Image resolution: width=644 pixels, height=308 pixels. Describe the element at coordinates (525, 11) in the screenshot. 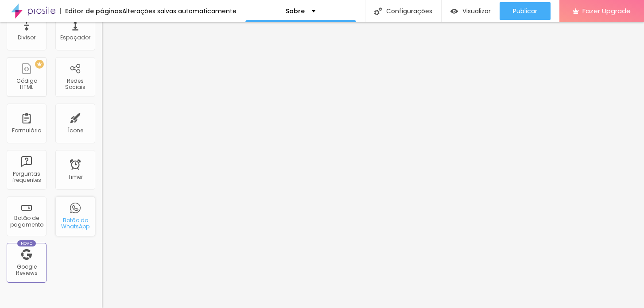

I see `button: Publicar` at that location.